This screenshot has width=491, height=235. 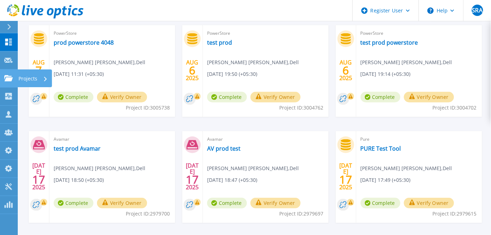 I want to click on a: test prod Avamar, so click(x=77, y=149).